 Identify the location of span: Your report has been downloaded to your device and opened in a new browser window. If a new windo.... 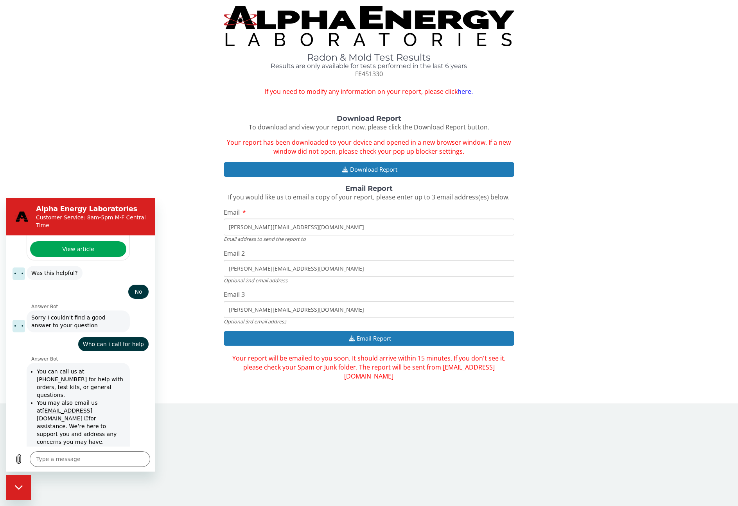
(369, 147).